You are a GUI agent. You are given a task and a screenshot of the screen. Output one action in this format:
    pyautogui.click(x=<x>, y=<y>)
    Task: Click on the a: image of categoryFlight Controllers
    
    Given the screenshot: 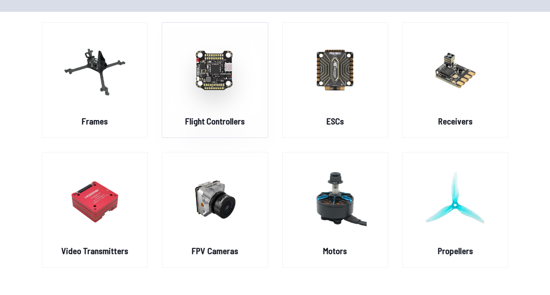 What is the action you would take?
    pyautogui.click(x=215, y=80)
    